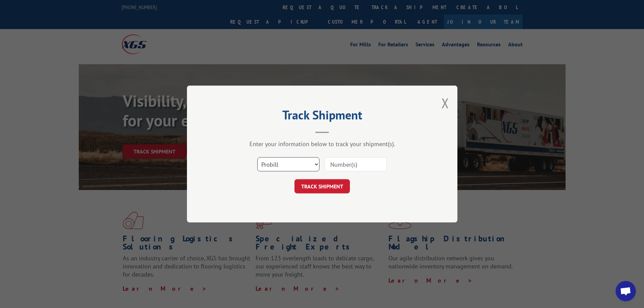  Describe the element at coordinates (322, 116) in the screenshot. I see `h2: Track Shipment` at that location.